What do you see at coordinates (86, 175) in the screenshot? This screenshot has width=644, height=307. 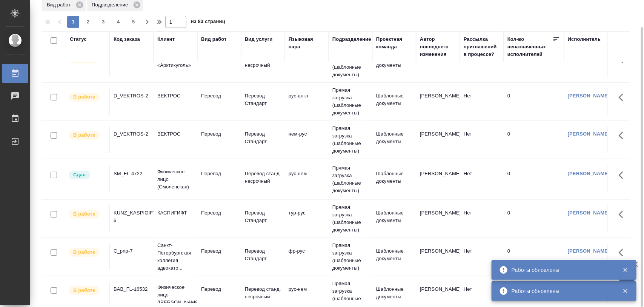 I see `div: Менеджер проверил работу исполнителя, передает ее на следующий этап` at bounding box center [86, 175].